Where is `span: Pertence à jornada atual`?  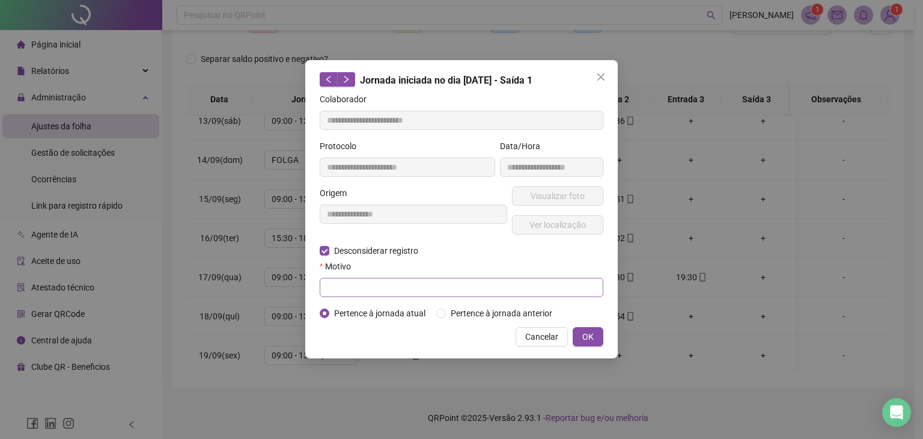 span: Pertence à jornada atual is located at coordinates (380, 313).